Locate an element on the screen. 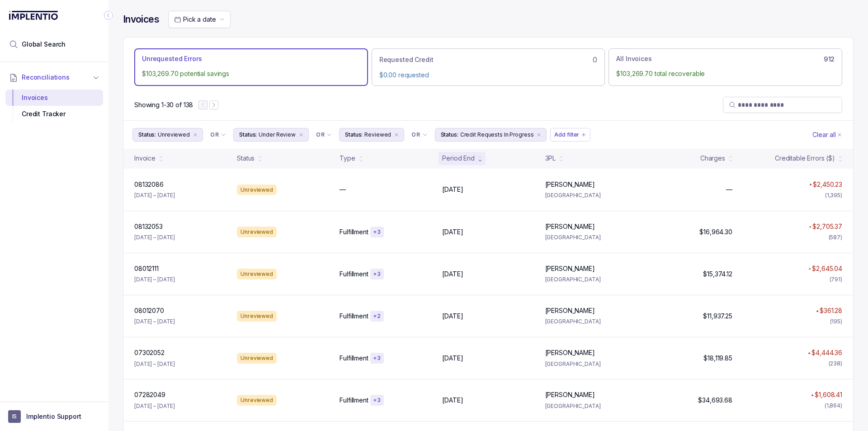 This screenshot has height=431, width=868. button: Filter Chip Add filter is located at coordinates (570, 135).